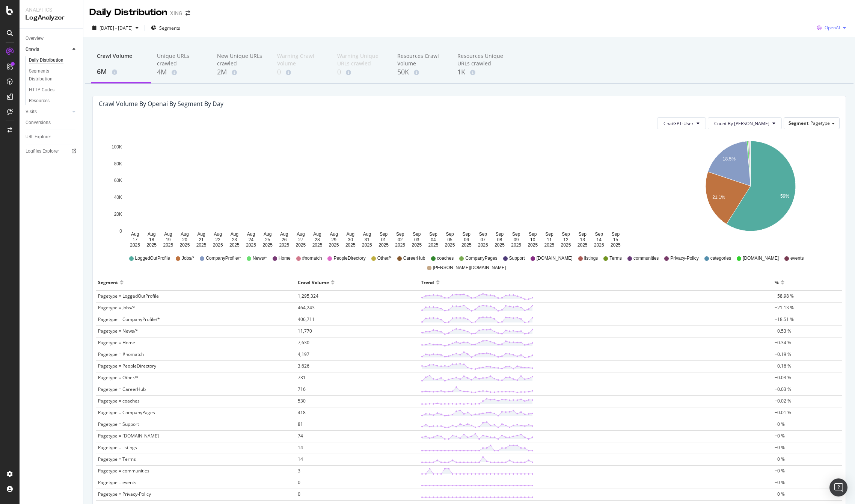  I want to click on text: 23, so click(235, 239).